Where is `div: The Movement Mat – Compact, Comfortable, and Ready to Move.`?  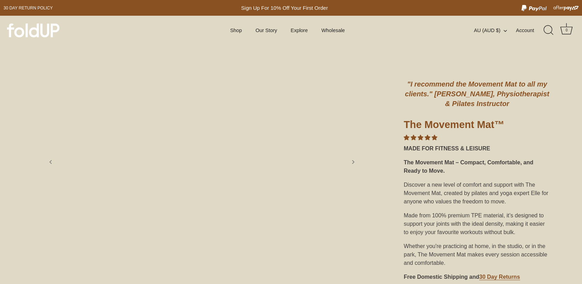
div: The Movement Mat – Compact, Comfortable, and Ready to Move. is located at coordinates (477, 167).